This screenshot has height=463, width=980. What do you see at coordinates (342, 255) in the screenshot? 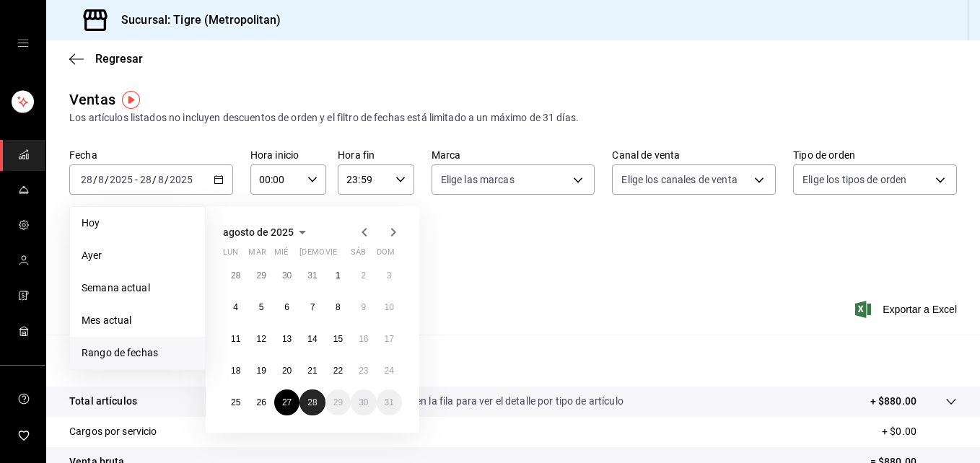
I see `abbr: jueves` at bounding box center [342, 255].